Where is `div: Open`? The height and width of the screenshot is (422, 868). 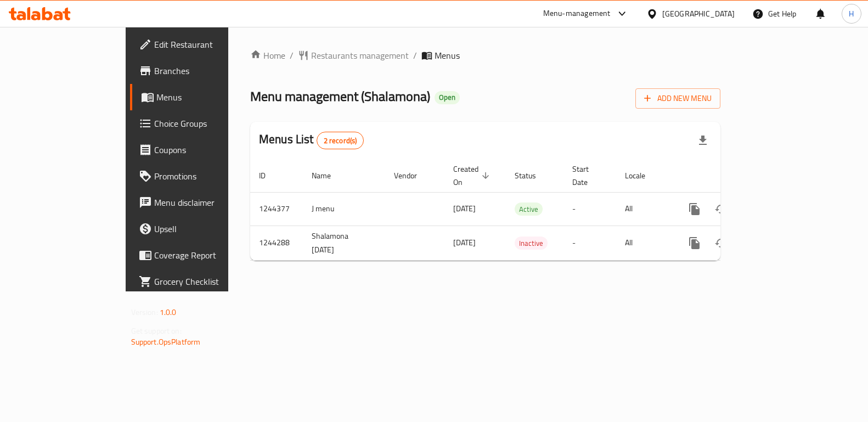
div: Open is located at coordinates (447, 98).